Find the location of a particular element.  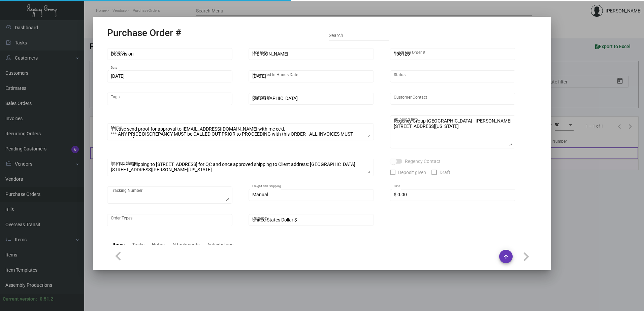

div: Tasks is located at coordinates (138, 245).